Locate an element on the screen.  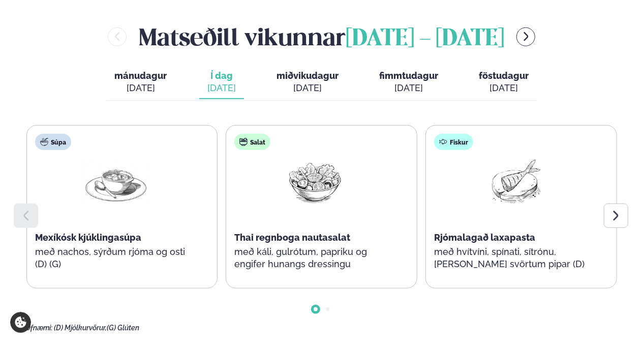
span: (D) Mjólkurvörur, is located at coordinates (80, 328).